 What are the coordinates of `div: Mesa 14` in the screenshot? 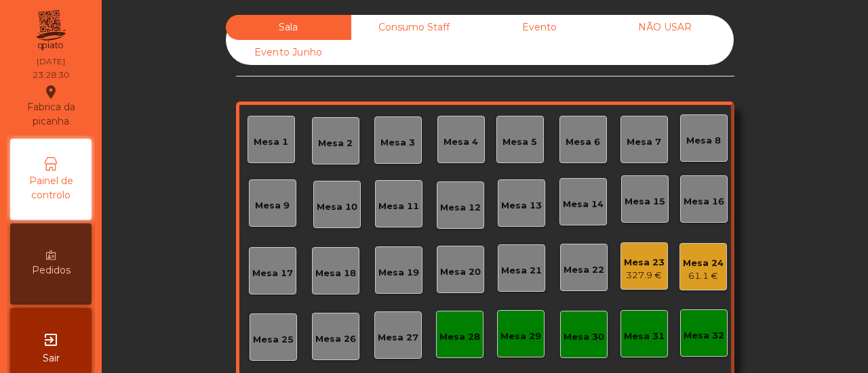 It's located at (583, 205).